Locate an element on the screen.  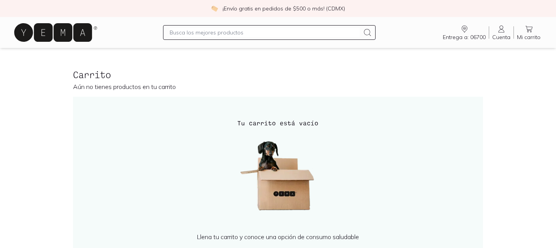
p: ¡Envío gratis en pedidos de $500 o más! (CDMX) is located at coordinates (283, 8).